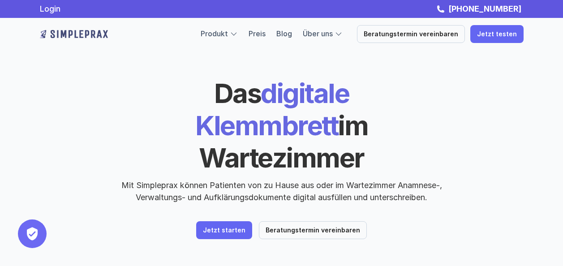  I want to click on p: Jetzt testen, so click(497, 34).